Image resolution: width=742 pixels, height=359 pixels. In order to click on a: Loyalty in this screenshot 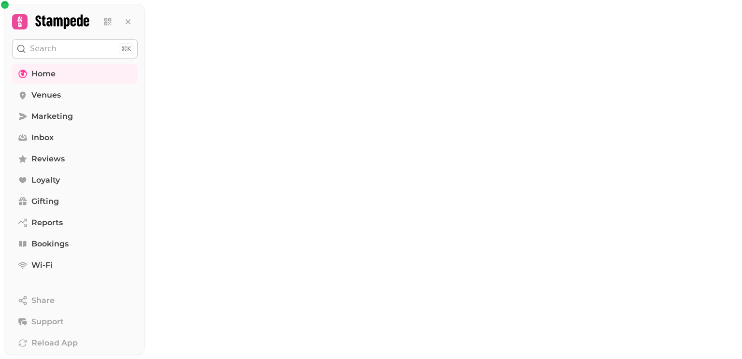, I will do `click(75, 180)`.